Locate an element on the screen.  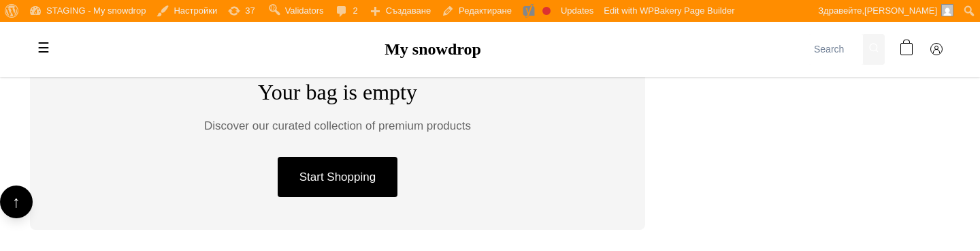
a: My snowdrop is located at coordinates (433, 49).